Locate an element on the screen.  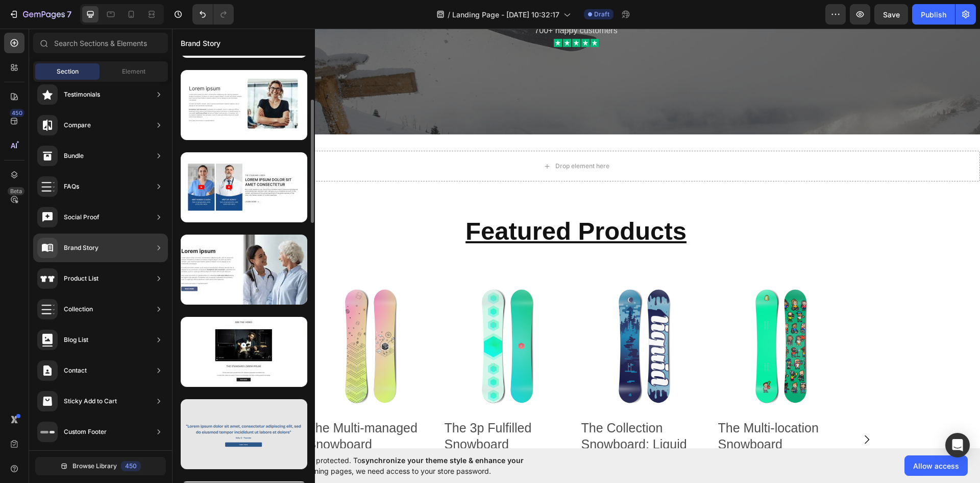
button: 7 is located at coordinates (40, 15).